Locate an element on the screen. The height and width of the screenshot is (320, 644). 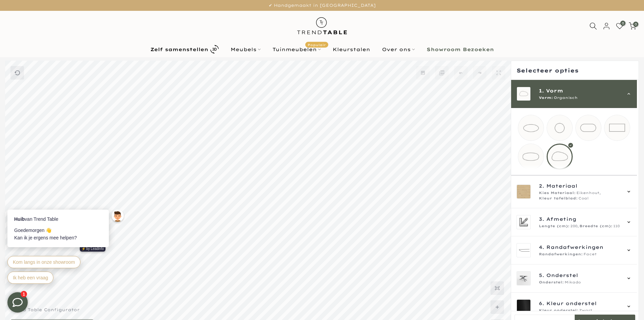
span: Kom langs in onze showroom is located at coordinates (43, 85).